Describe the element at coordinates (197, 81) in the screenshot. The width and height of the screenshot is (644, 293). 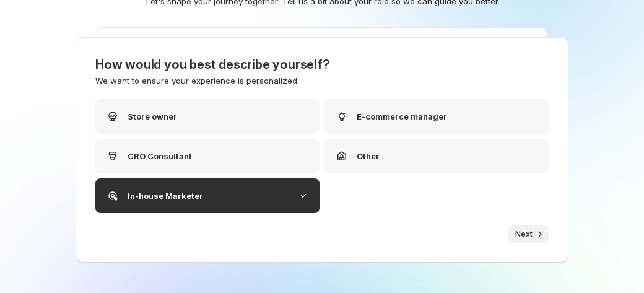
I see `span: We want to ensure your experience is personalized.` at that location.